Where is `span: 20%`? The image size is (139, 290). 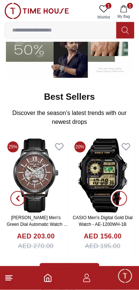
span: 20% is located at coordinates (80, 147).